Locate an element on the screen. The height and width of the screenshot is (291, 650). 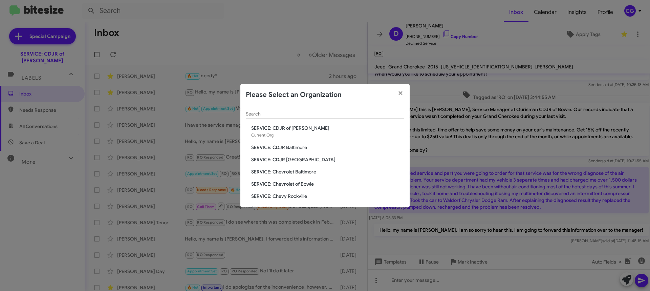
span: SERVICE: Chevrolet Baltimore is located at coordinates (328, 172).